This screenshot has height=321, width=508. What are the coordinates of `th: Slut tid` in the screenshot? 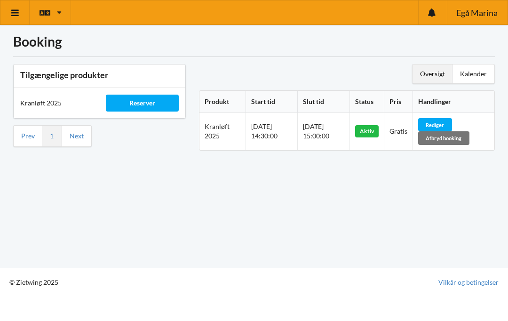 It's located at (323, 102).